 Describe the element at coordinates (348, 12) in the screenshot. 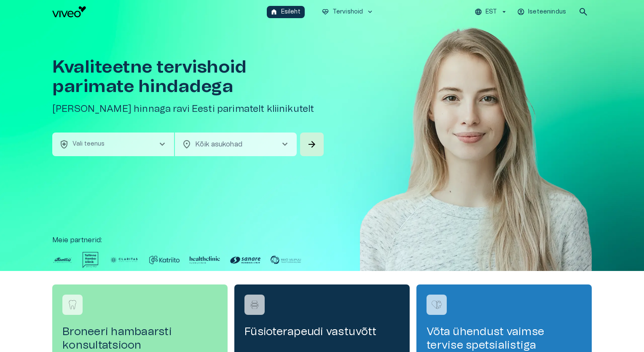

I see `button: ecg_heartTervishoidkeyboard_arrow_down` at that location.